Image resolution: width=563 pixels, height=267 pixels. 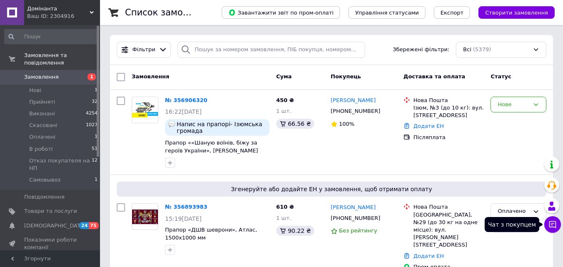 What do you see at coordinates (421, 50) in the screenshot?
I see `span: Збережені фільтри:` at bounding box center [421, 50].